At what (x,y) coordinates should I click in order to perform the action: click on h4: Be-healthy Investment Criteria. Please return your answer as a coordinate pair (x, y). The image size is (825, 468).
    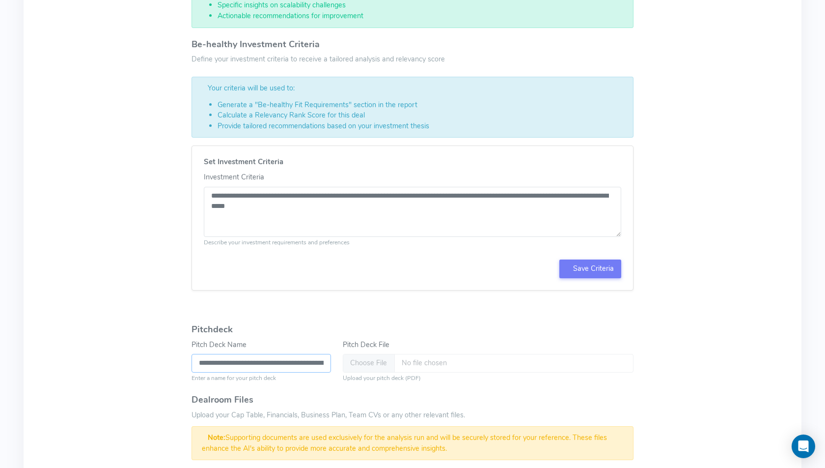
    Looking at the image, I should click on (413, 45).